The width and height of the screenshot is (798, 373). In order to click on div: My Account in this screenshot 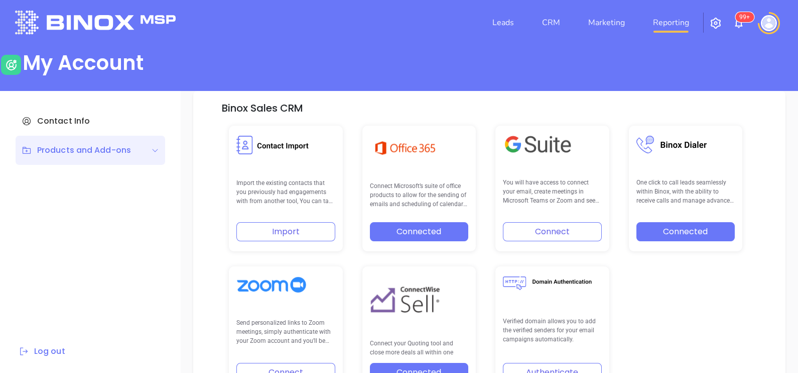, I will do `click(83, 63)`.